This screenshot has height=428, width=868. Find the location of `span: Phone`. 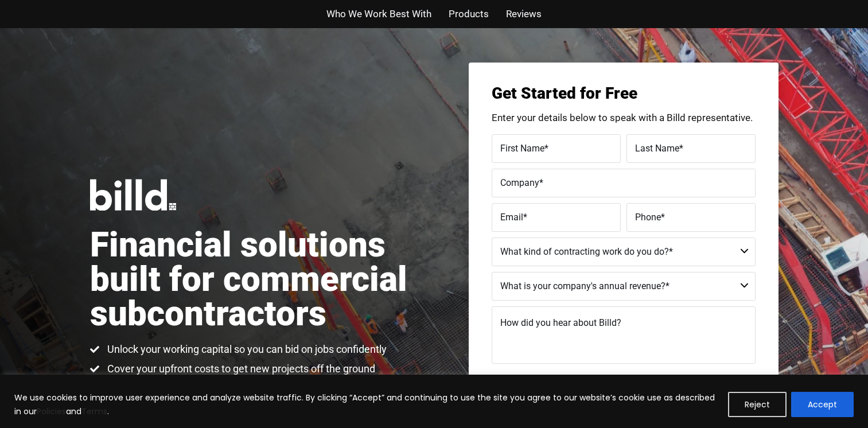

span: Phone is located at coordinates (648, 216).